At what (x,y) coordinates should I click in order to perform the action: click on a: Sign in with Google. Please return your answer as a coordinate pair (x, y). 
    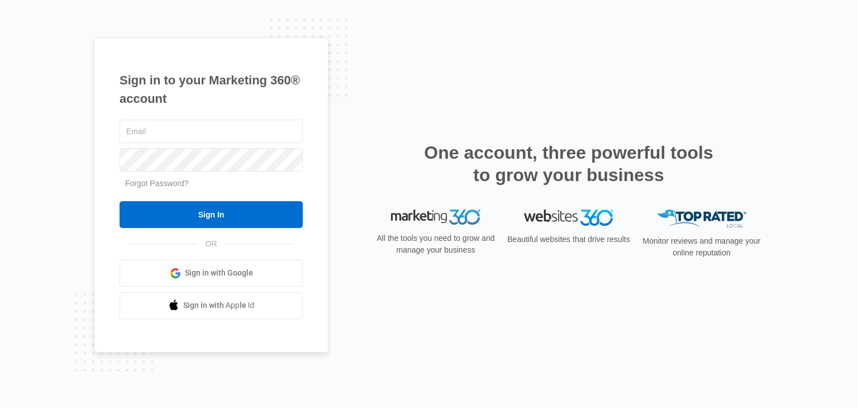
    Looking at the image, I should click on (211, 273).